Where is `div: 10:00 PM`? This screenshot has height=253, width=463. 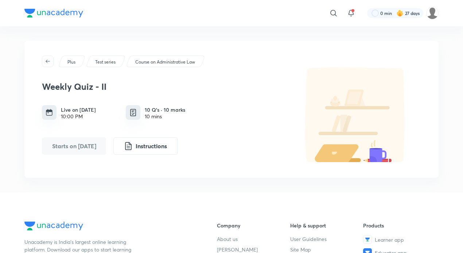 div: 10:00 PM is located at coordinates (78, 116).